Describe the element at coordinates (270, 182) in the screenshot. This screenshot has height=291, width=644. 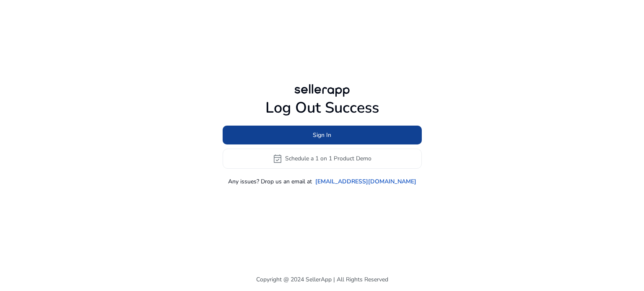
I see `p: Any issues? Drop us an email at` at that location.